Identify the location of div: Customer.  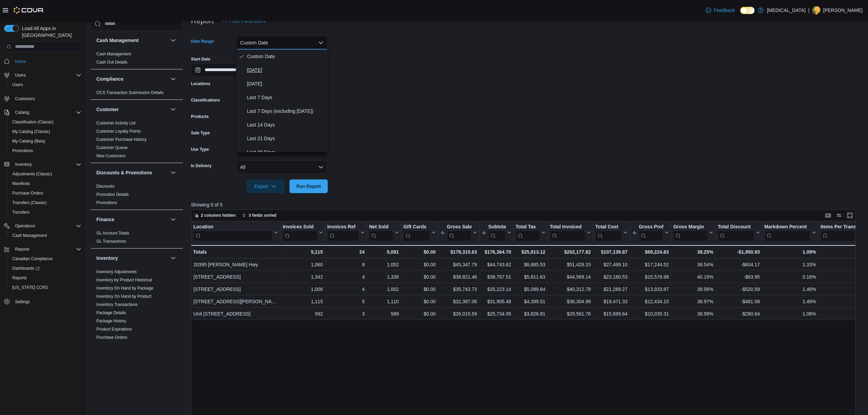
(137, 141).